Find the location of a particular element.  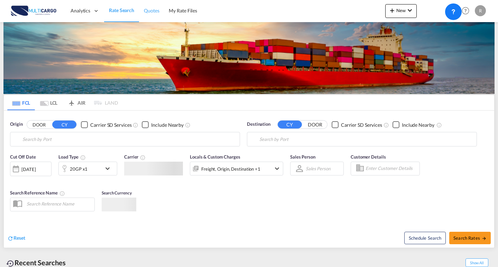

span: Sales Person is located at coordinates (303, 157).